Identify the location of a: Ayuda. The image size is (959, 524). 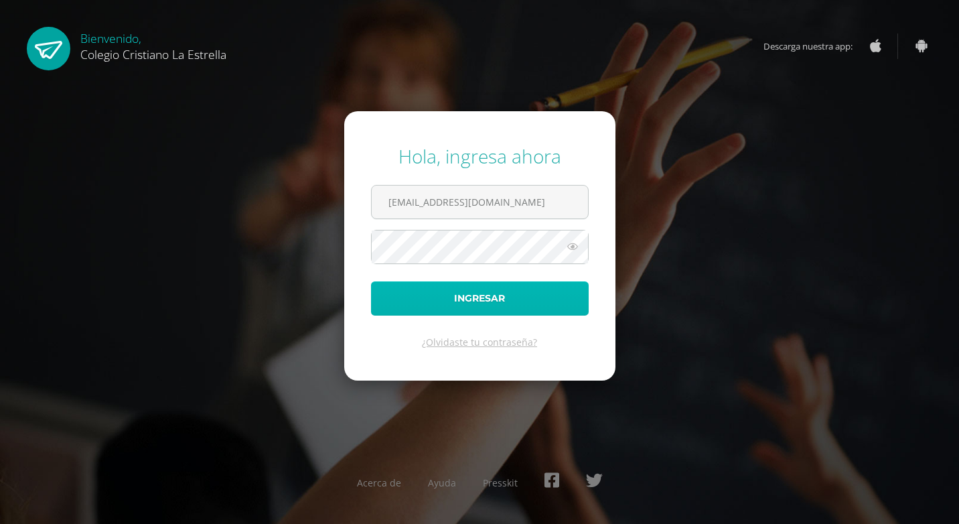
(442, 482).